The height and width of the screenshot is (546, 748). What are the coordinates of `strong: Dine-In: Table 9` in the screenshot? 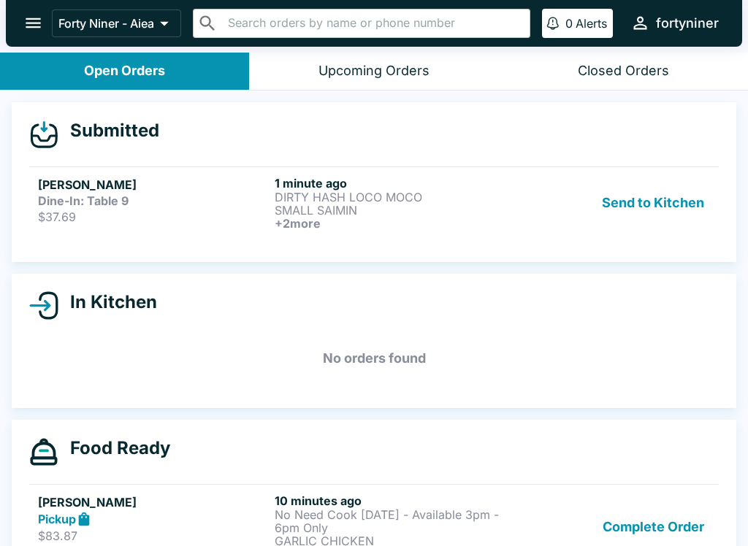 It's located at (83, 201).